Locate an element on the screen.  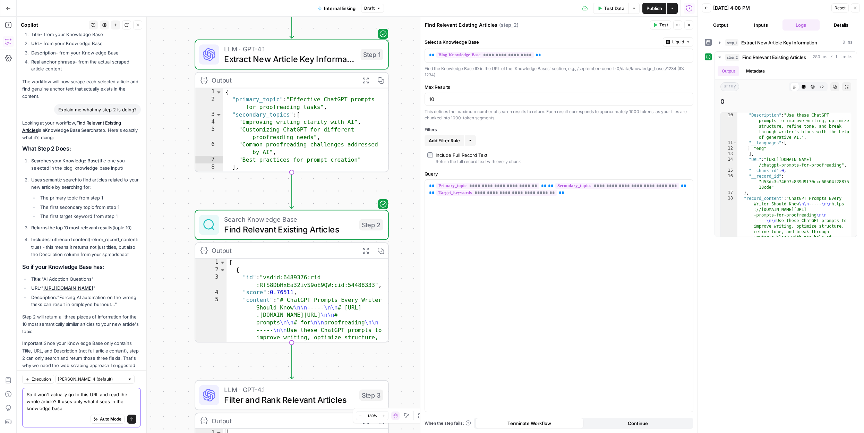
strong: Title is located at coordinates (36, 34).